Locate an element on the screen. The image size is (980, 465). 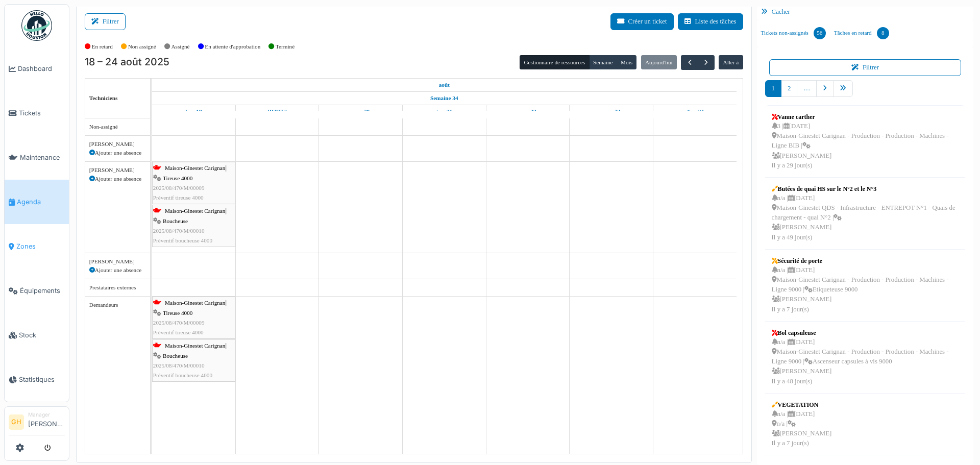
label: En retard is located at coordinates (102, 46).